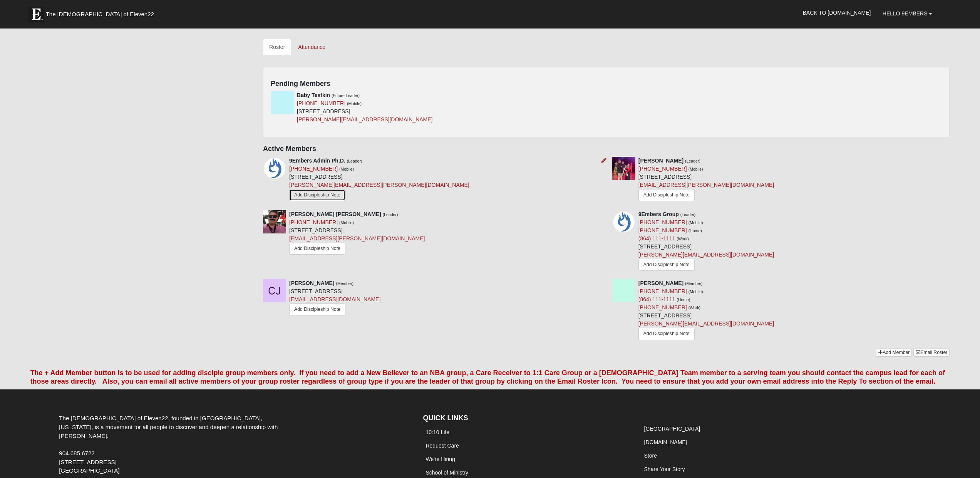  Describe the element at coordinates (37, 14) in the screenshot. I see `img: Eleven22 logo` at that location.